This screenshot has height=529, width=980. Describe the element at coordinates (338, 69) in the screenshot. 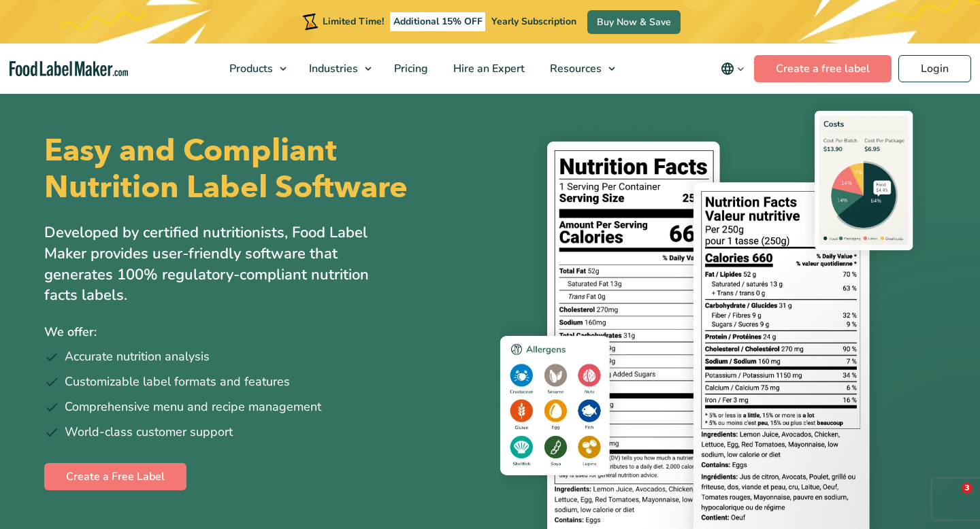

I see `a: Industries` at that location.